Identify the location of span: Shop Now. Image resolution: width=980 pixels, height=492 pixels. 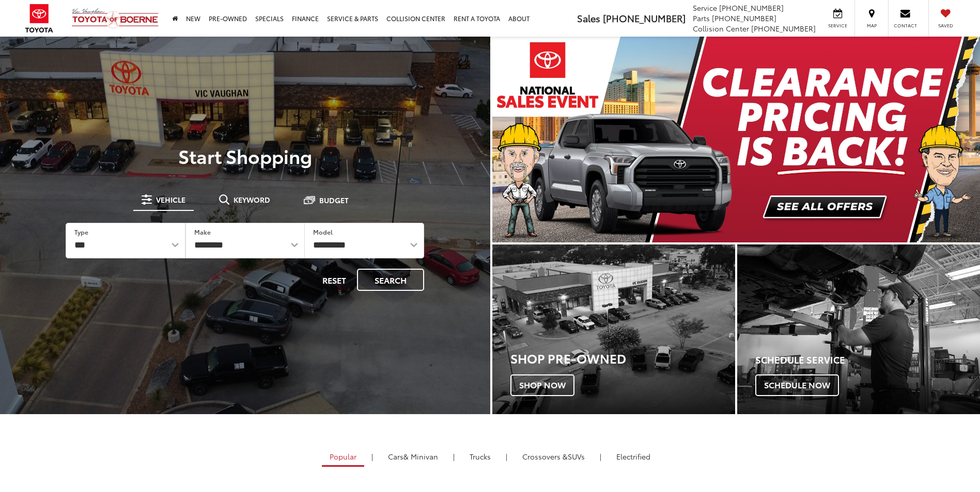
(543, 386).